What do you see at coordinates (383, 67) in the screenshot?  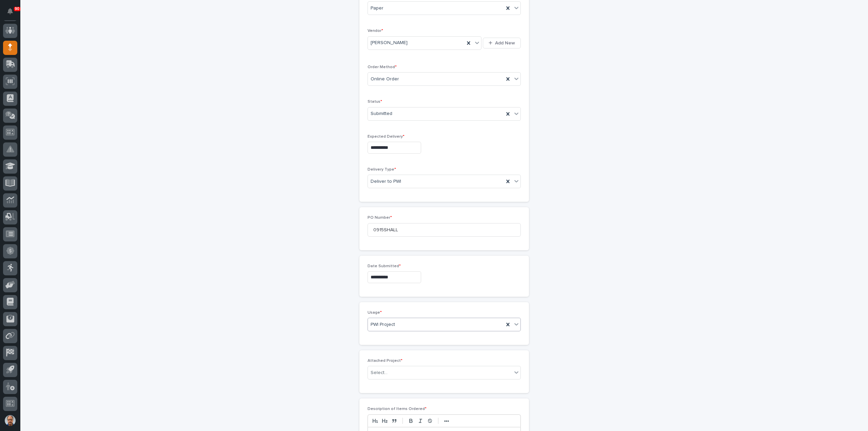 I see `span: Order Method` at bounding box center [383, 67].